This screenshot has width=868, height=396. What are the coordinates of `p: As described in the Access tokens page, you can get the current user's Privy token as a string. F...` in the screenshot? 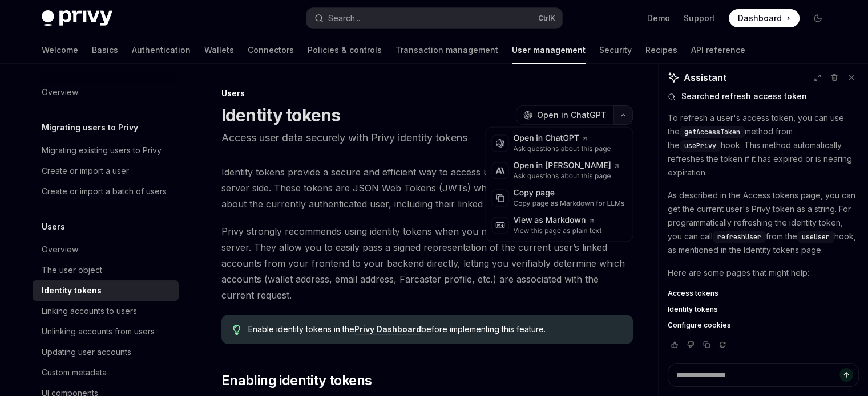 It's located at (763, 223).